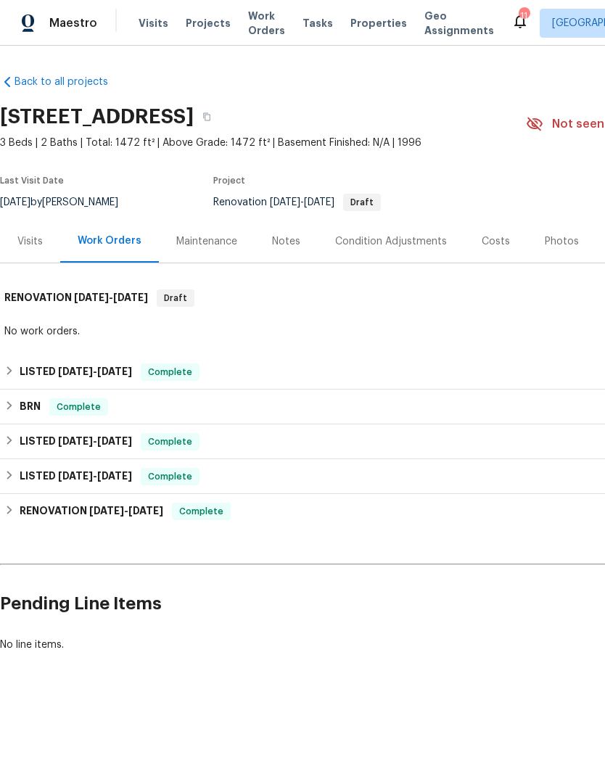  Describe the element at coordinates (297, 202) in the screenshot. I see `span: Renovation` at that location.